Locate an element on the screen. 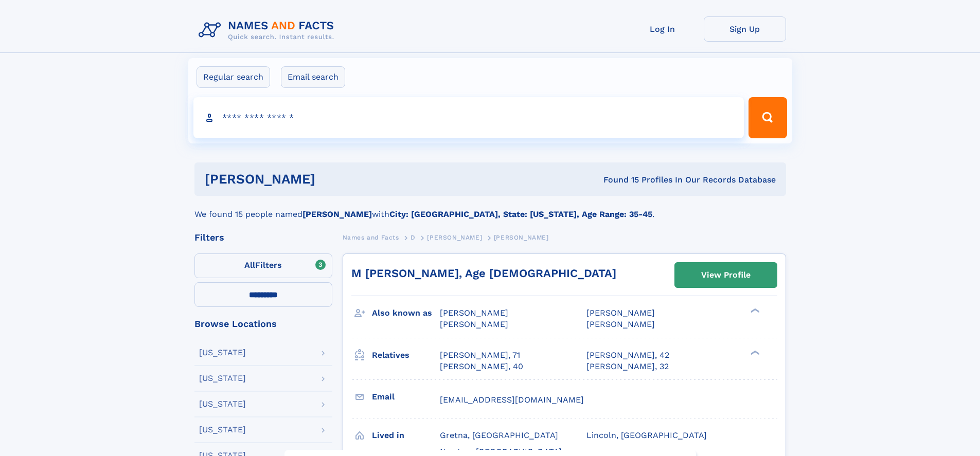 The height and width of the screenshot is (456, 980). a: Names and Facts is located at coordinates (371, 237).